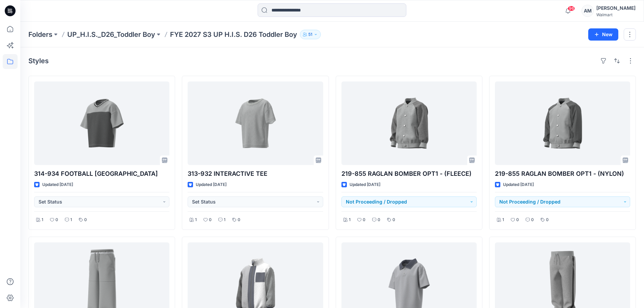  Describe the element at coordinates (40, 35) in the screenshot. I see `a: Folders` at that location.